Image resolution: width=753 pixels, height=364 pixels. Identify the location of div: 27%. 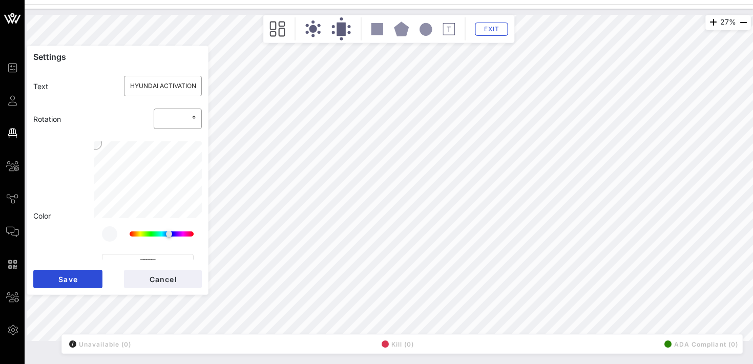
(728, 23).